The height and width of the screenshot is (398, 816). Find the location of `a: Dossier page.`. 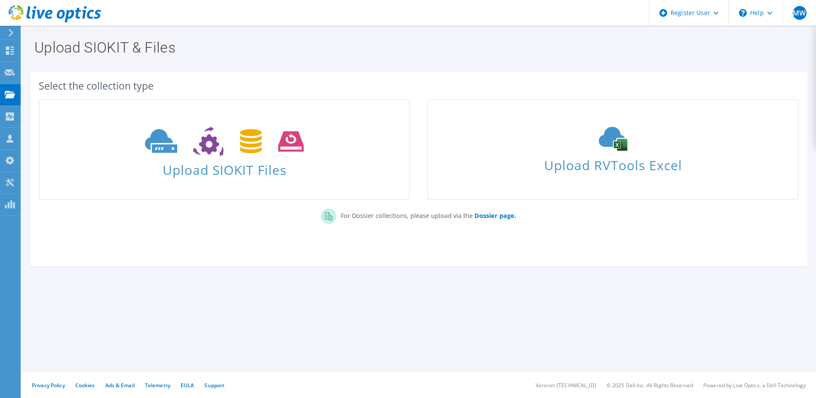

a: Dossier page. is located at coordinates (494, 215).